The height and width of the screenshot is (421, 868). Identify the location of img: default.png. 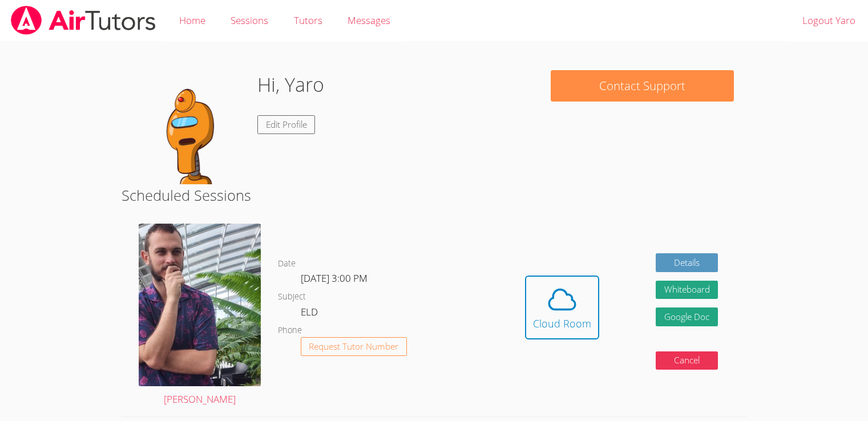
(191, 127).